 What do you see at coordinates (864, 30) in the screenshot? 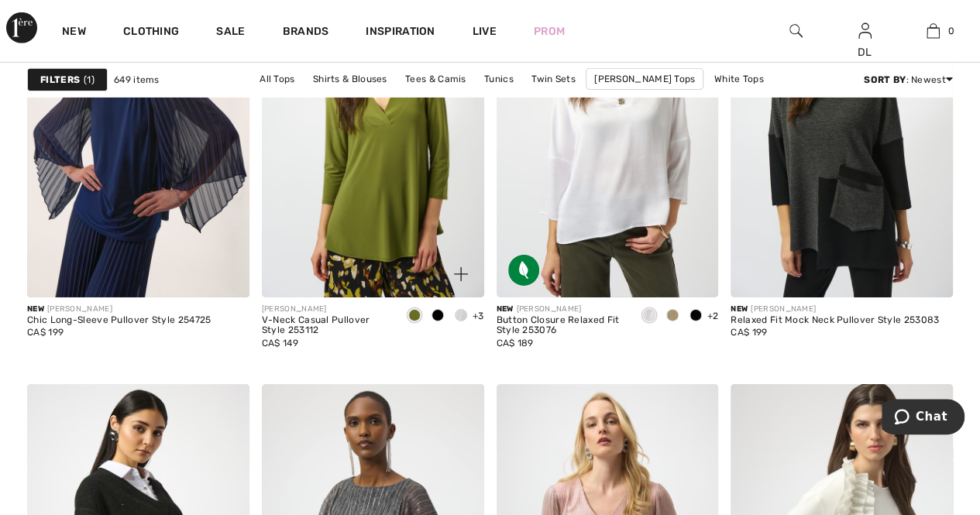
I see `a: Sign In` at bounding box center [864, 30].